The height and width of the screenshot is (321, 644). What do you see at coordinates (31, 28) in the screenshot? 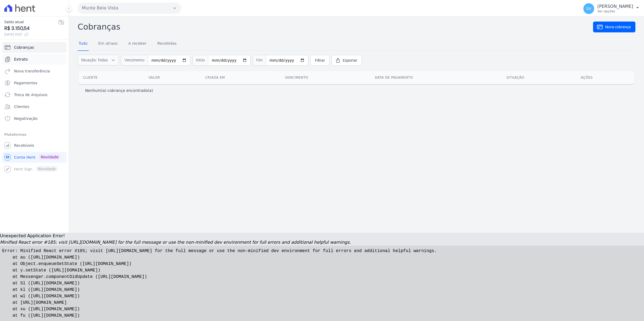
I see `span: R$ 3.150,54` at bounding box center [31, 28].